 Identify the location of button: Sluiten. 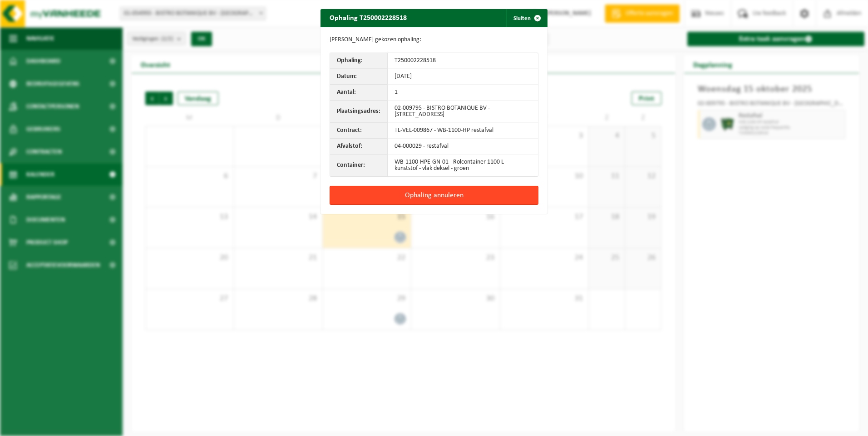
(526, 18).